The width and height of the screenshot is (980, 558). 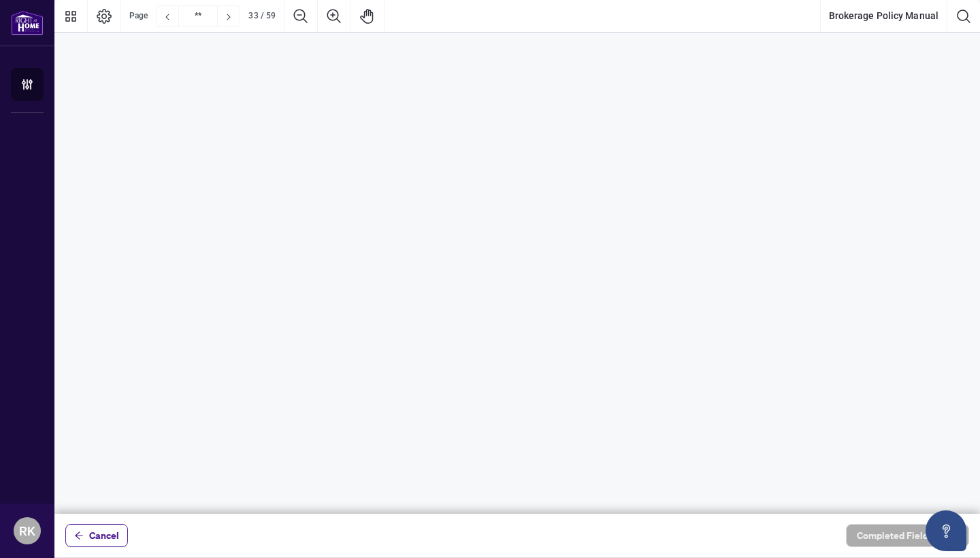 I want to click on img: logo, so click(x=27, y=23).